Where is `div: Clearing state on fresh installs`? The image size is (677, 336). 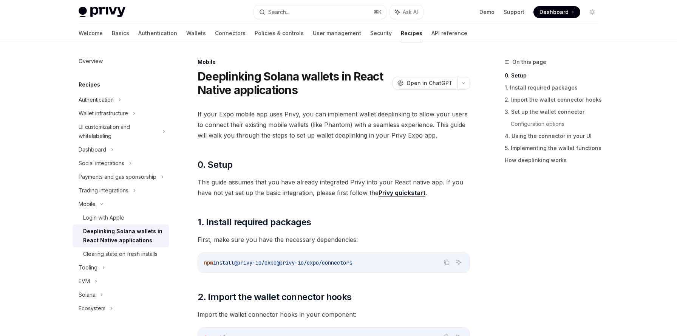
div: Clearing state on fresh installs is located at coordinates (120, 254).